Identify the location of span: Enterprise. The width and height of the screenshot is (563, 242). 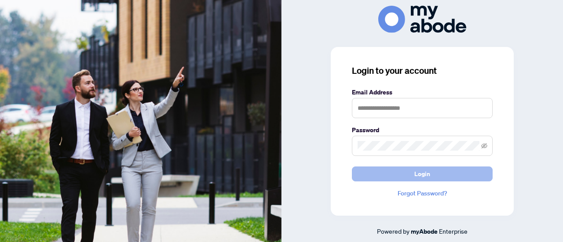
(453, 231).